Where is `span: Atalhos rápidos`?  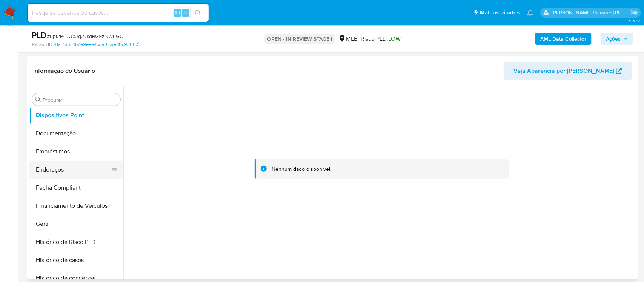 span: Atalhos rápidos is located at coordinates (500, 12).